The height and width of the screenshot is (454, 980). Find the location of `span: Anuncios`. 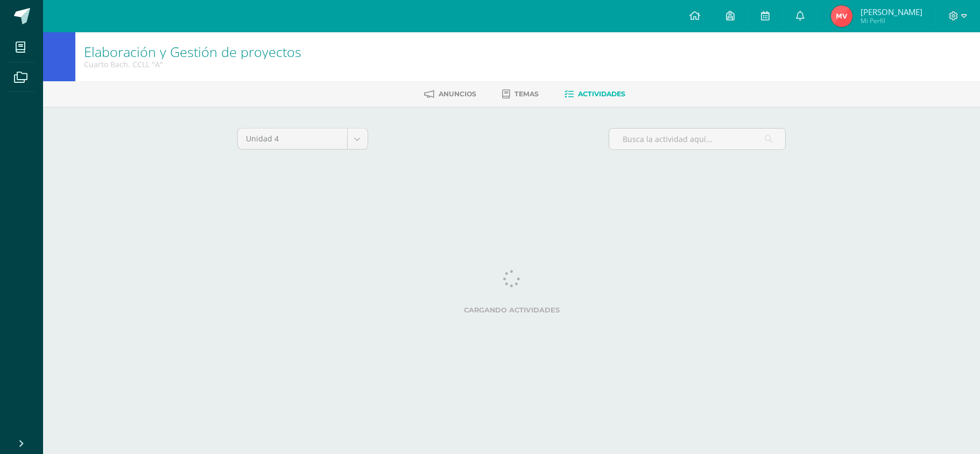

span: Anuncios is located at coordinates (458, 93).